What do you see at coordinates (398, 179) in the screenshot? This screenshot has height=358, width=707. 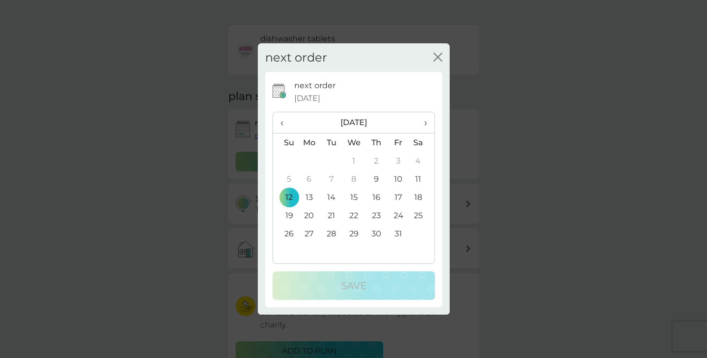 I see `td: 10` at bounding box center [398, 179].